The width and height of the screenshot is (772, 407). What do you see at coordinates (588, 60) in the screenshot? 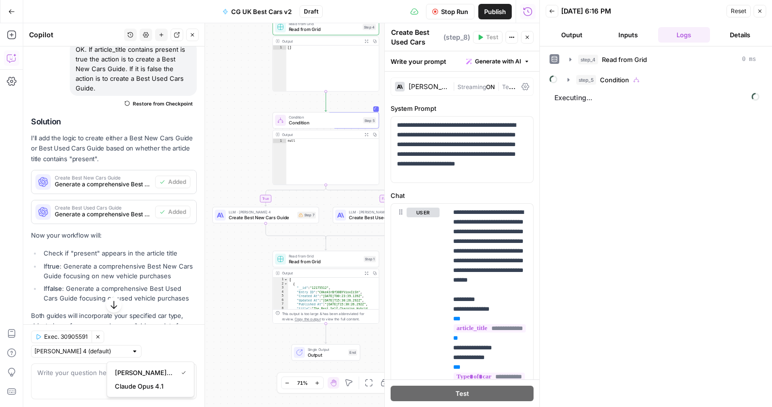
I see `span: step_4` at bounding box center [588, 60].